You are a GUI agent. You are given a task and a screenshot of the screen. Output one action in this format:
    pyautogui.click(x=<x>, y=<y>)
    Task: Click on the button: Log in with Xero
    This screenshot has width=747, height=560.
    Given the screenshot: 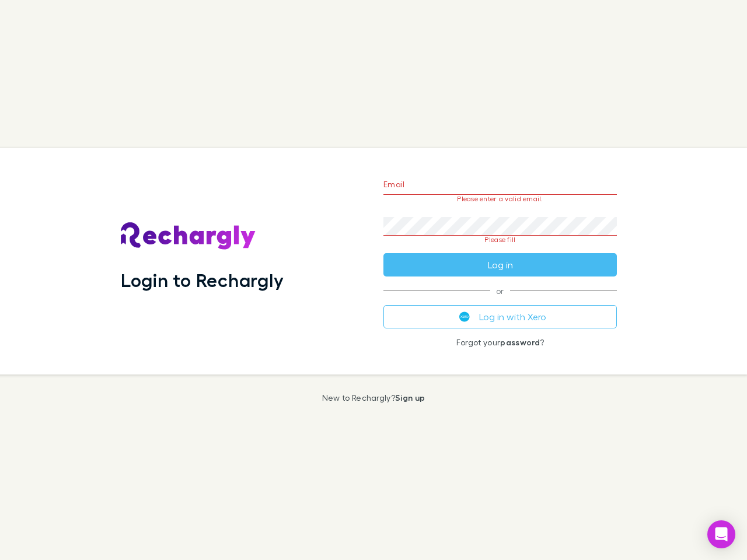 What is the action you would take?
    pyautogui.click(x=500, y=317)
    